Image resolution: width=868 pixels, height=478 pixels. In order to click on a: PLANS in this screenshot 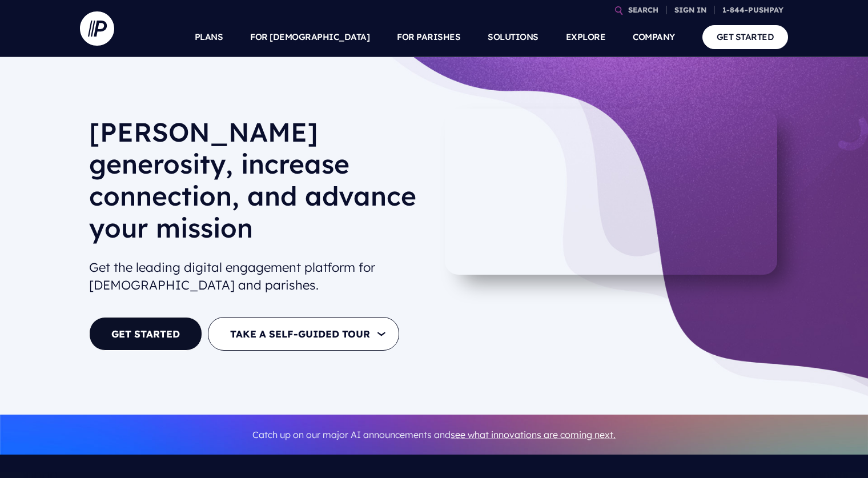, I will do `click(209, 37)`.